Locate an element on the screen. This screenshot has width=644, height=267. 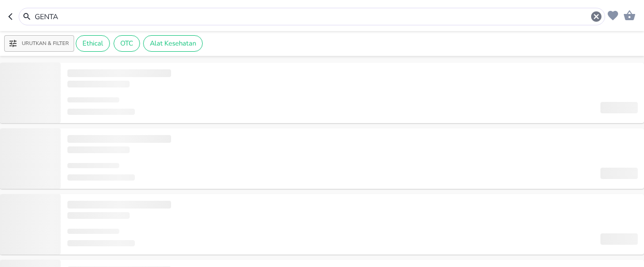
input: Cari 4000+ produk di sini is located at coordinates (311, 17).